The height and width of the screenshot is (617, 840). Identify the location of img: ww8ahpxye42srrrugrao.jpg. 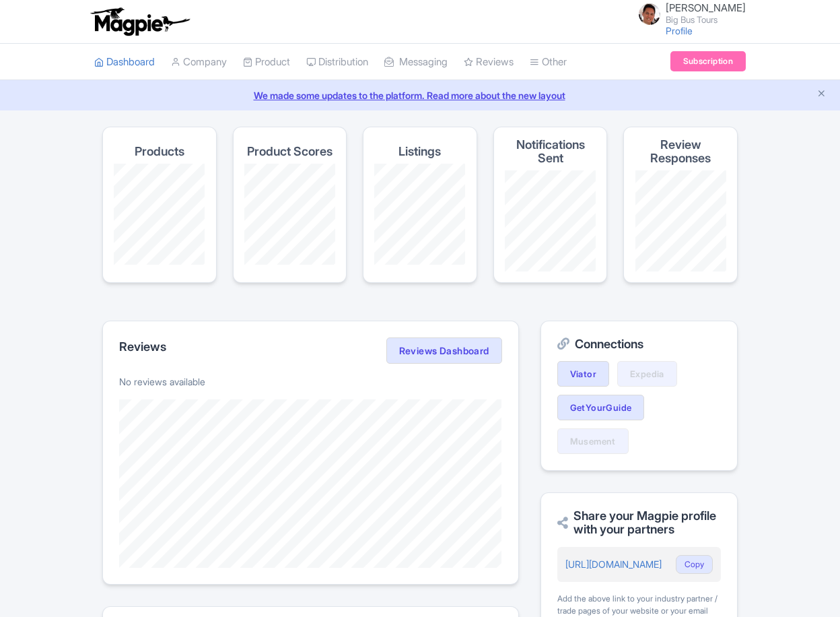
(650, 14).